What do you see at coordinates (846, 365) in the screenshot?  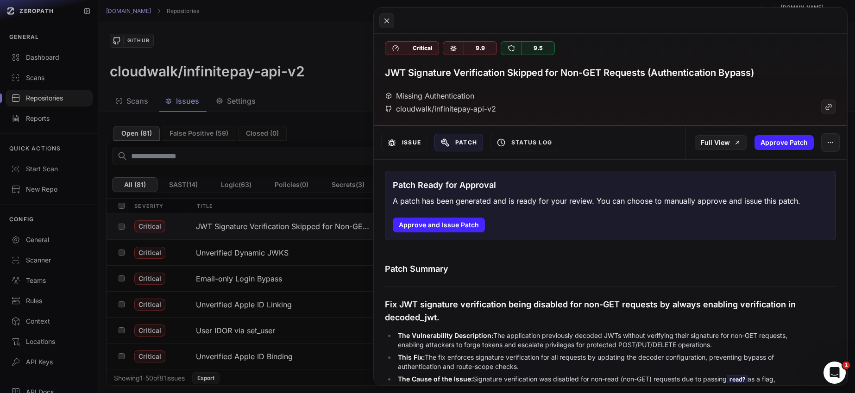 I see `span: 1` at bounding box center [846, 365].